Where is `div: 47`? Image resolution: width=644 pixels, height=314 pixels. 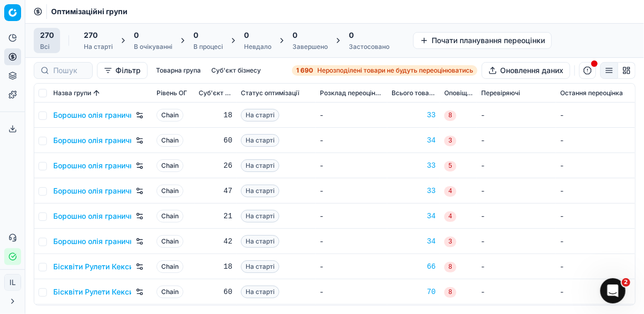 div: 47 is located at coordinates (216, 191).